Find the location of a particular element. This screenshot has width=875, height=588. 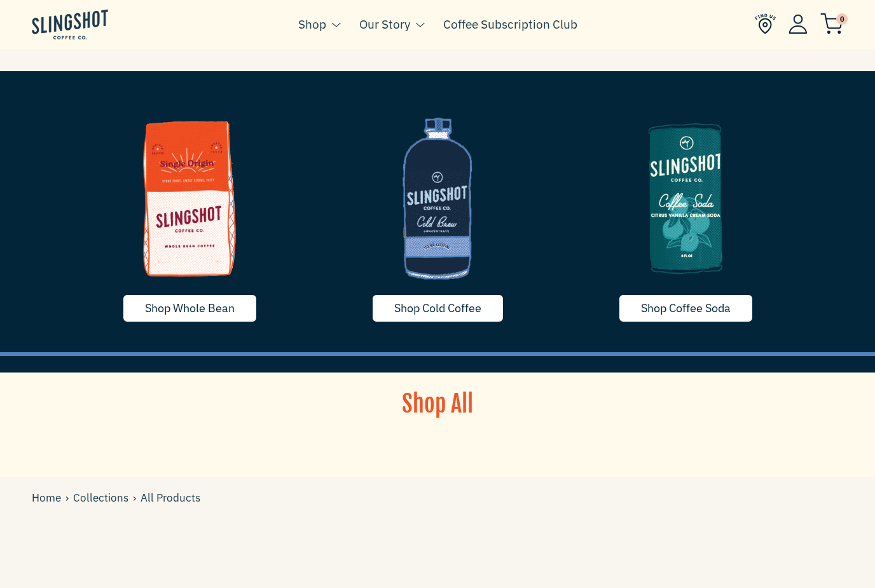

span: 0 is located at coordinates (842, 19).